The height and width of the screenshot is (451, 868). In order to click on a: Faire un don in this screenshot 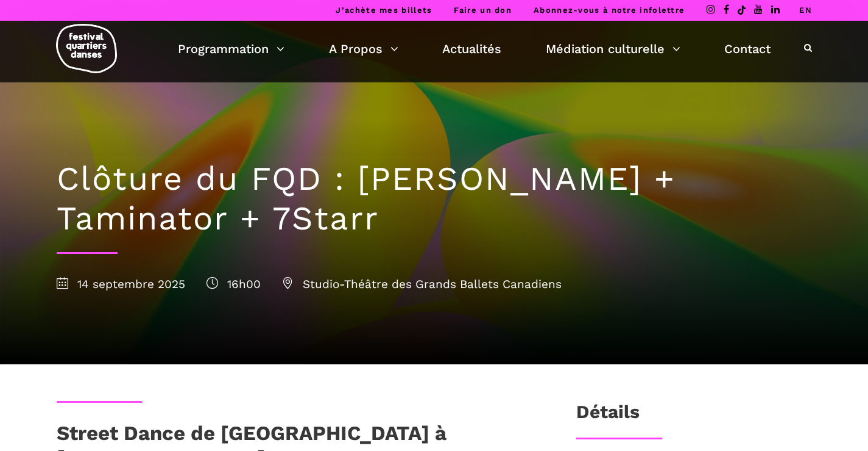, I will do `click(482, 10)`.